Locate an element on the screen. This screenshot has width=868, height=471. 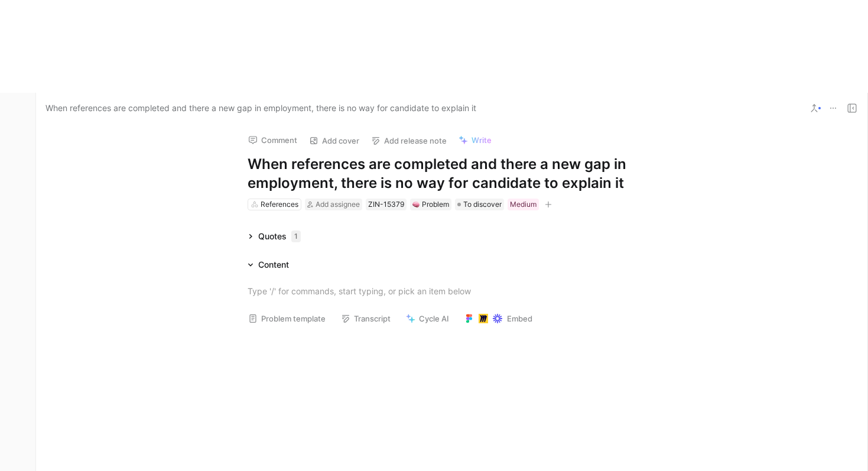
div: Problem is located at coordinates (431, 205).